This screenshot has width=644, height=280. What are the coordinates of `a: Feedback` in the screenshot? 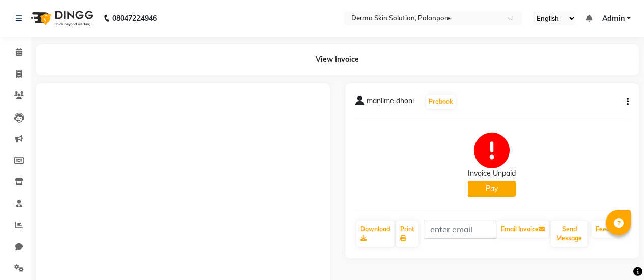 It's located at (610, 229).